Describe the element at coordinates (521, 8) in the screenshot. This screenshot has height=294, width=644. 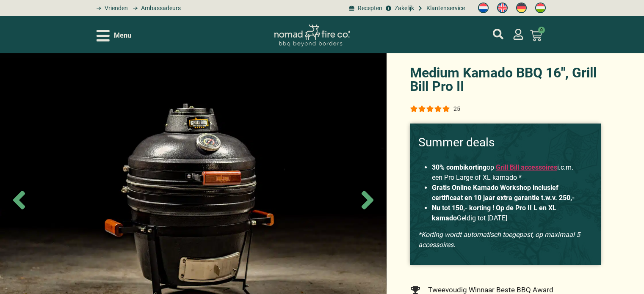
I see `img: Duits` at that location.